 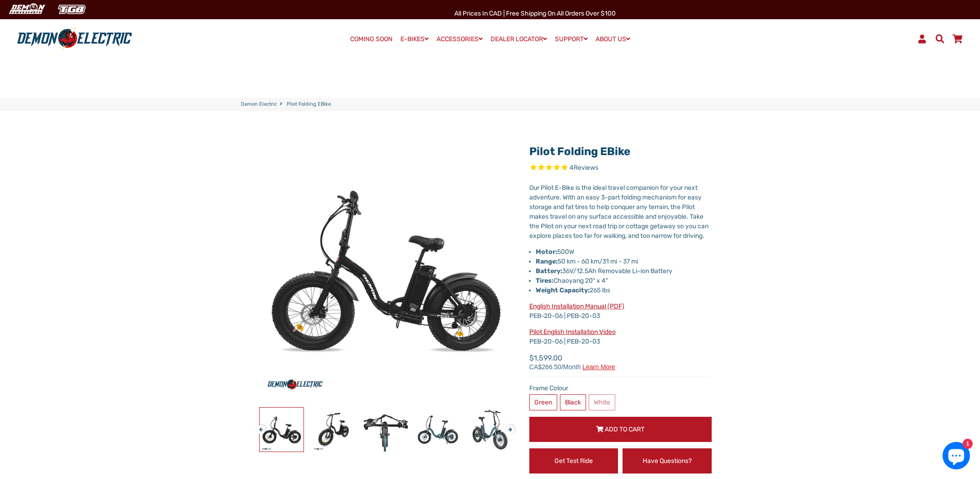 I want to click on span: Rated 5.0 out of 5 stars 4 reviews, so click(x=621, y=168).